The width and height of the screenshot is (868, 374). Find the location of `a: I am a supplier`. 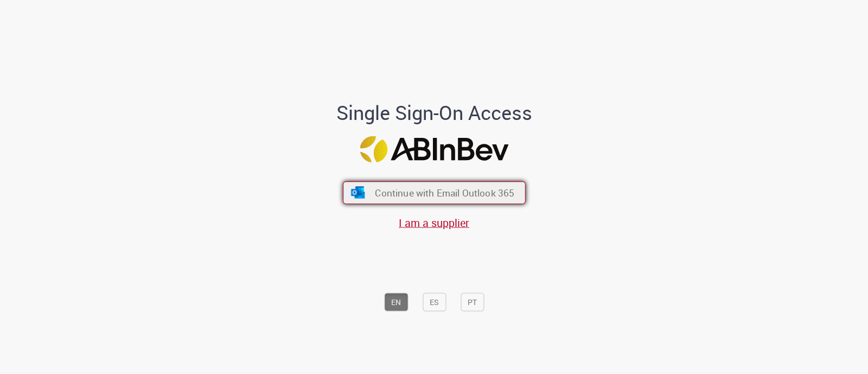

a: I am a supplier is located at coordinates (434, 223).